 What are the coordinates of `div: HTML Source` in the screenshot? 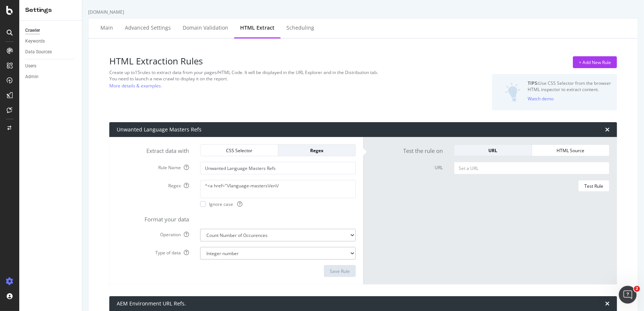 It's located at (571, 150).